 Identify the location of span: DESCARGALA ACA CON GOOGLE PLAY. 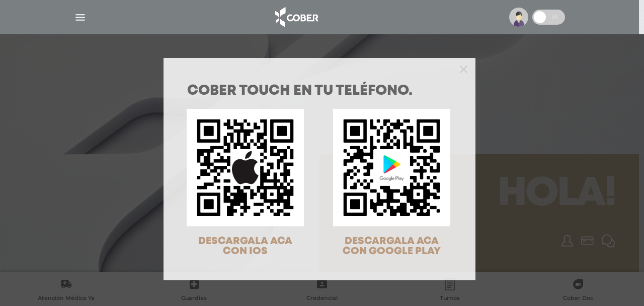
(392, 246).